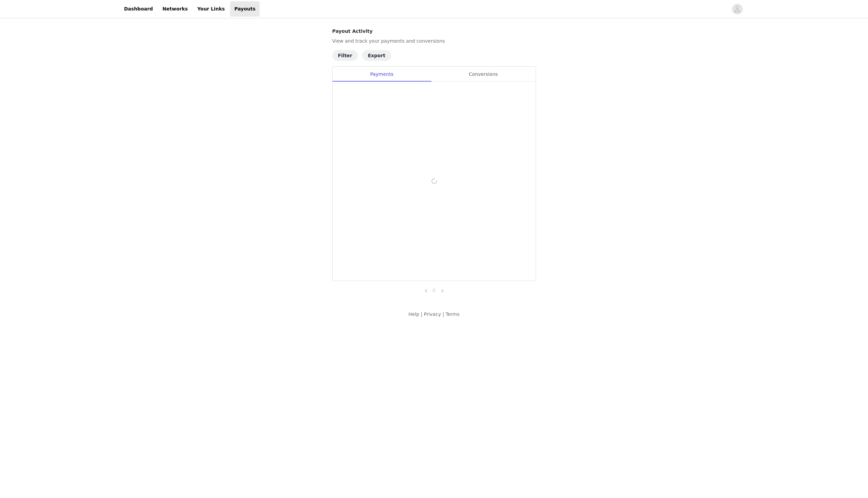 The image size is (868, 498). What do you see at coordinates (175, 8) in the screenshot?
I see `a: Networks` at bounding box center [175, 8].